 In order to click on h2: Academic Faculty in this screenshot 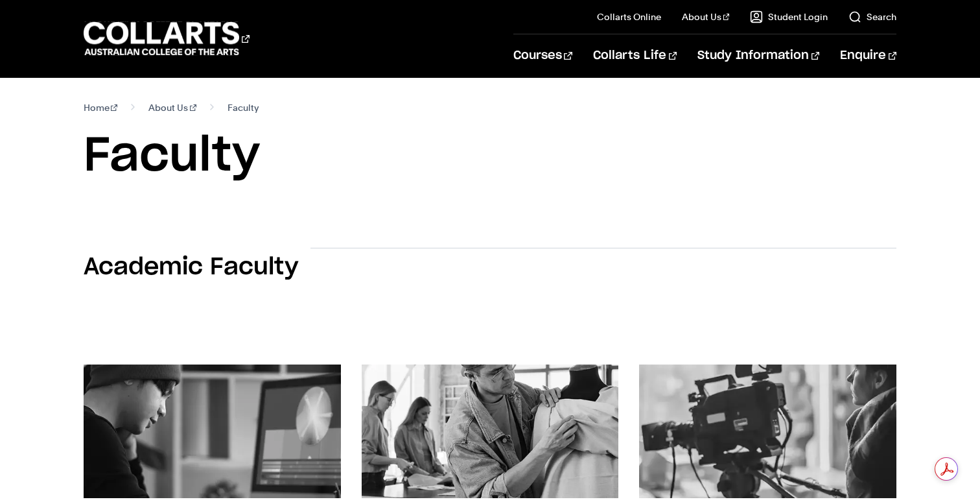, I will do `click(191, 267)`.